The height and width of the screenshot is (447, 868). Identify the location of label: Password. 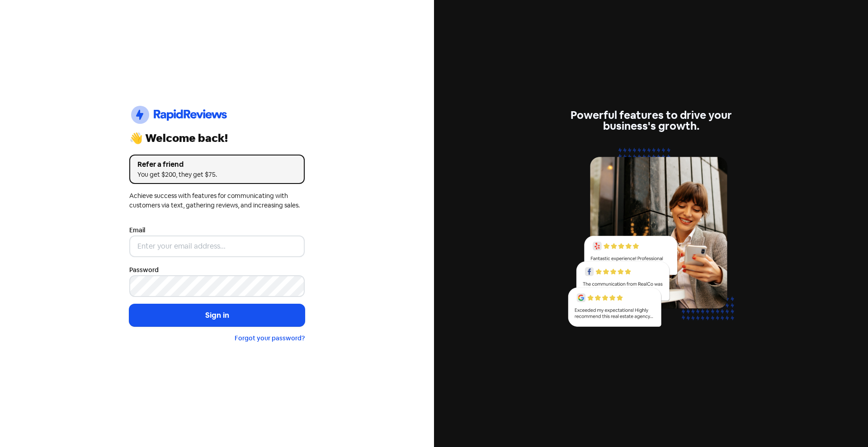
(144, 270).